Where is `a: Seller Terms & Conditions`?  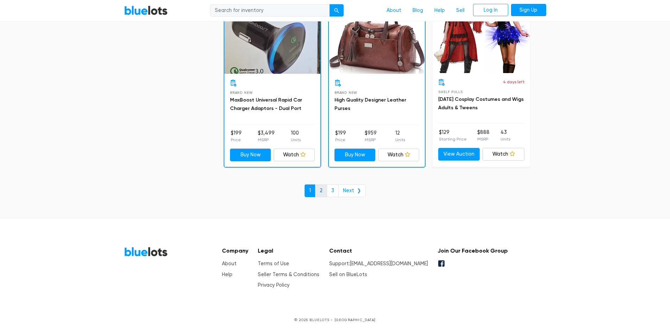 a: Seller Terms & Conditions is located at coordinates (288, 274).